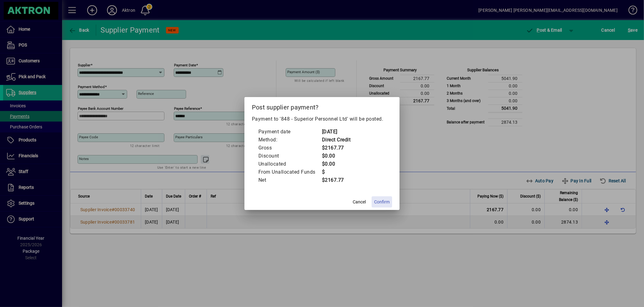 This screenshot has height=307, width=644. What do you see at coordinates (322, 119) in the screenshot?
I see `p: Payment to '848 - Superior Personnel Ltd' will be posted.` at bounding box center [322, 119].